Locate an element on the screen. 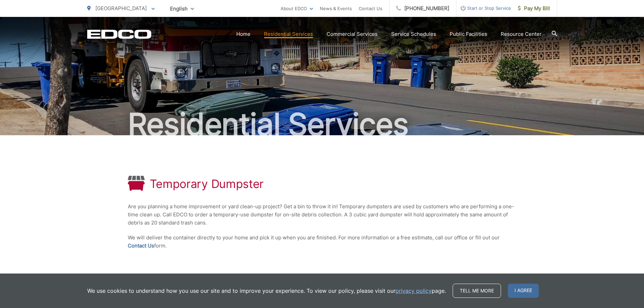  a: Residential Services is located at coordinates (288, 35).